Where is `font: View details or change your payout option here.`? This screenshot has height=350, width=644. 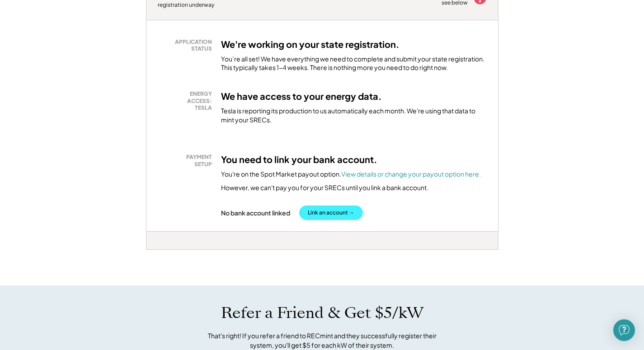
font: View details or change your payout option here. is located at coordinates (411, 174).